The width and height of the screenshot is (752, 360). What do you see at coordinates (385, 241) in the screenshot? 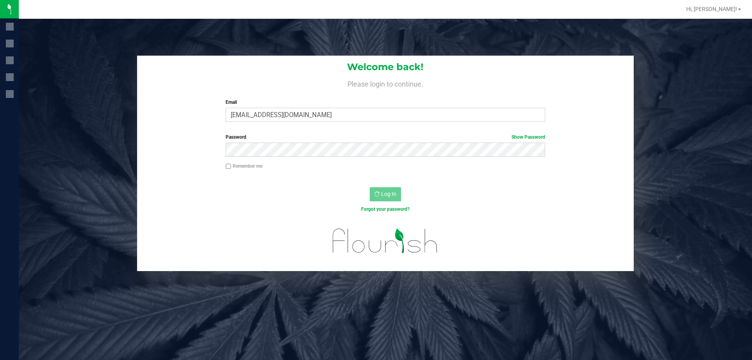
I see `img: flourish_logo.svg` at bounding box center [385, 241].